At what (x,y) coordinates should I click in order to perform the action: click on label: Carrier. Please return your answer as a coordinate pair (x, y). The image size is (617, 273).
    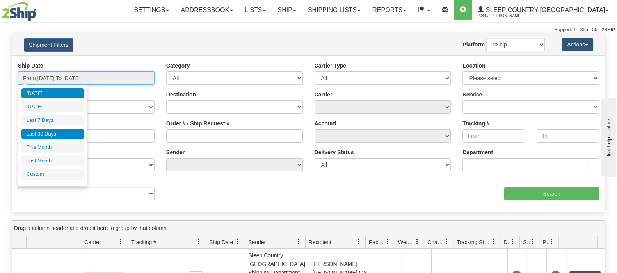
    Looking at the image, I should click on (323, 94).